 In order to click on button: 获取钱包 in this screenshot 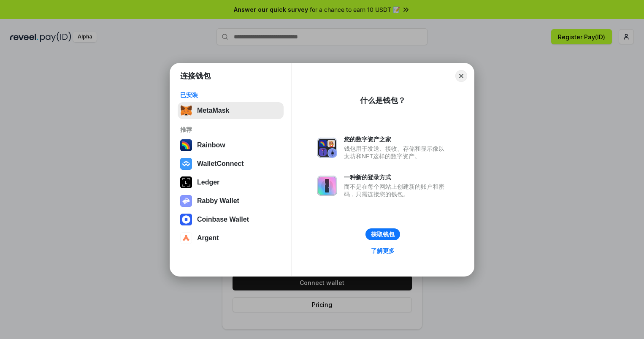, I will do `click(383, 234)`.